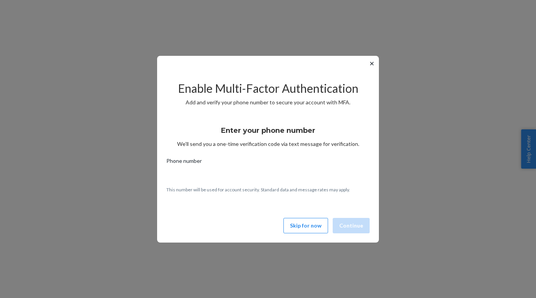 The width and height of the screenshot is (536, 298). I want to click on button: Skip for now, so click(306, 226).